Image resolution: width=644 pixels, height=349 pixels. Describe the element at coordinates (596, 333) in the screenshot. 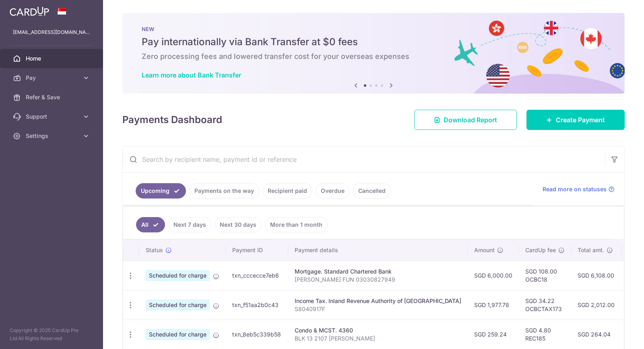

I see `td: SGD 264.04` at that location.